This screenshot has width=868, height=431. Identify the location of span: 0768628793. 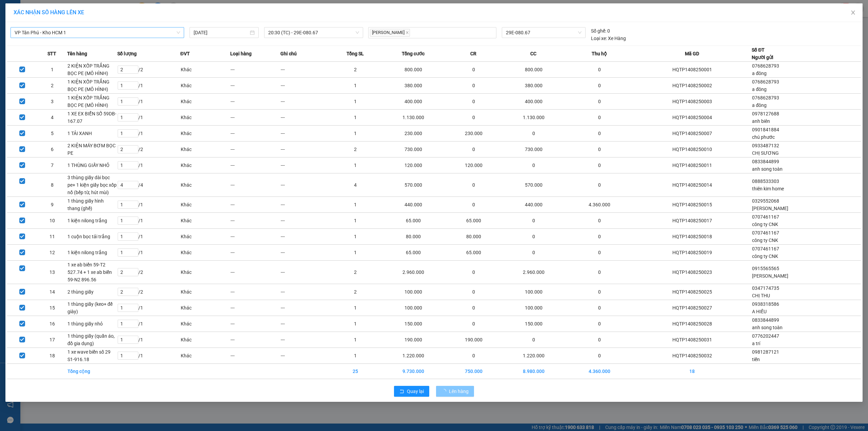
(766, 98).